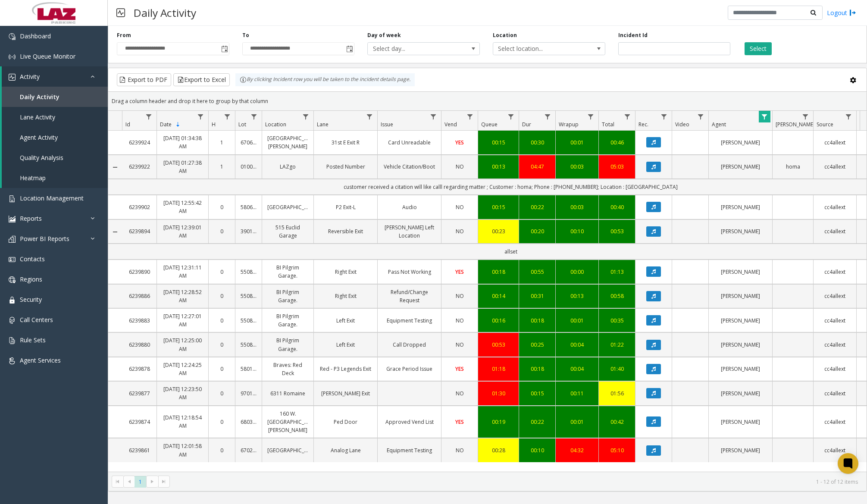  Describe the element at coordinates (139, 369) in the screenshot. I see `a: 6239878` at that location.